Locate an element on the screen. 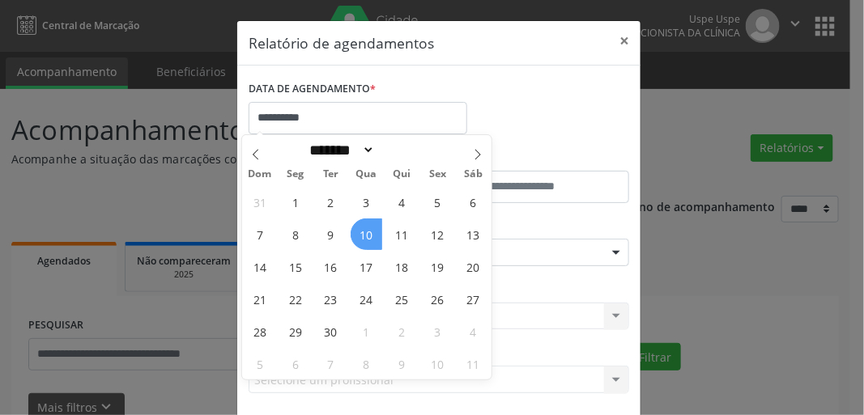 This screenshot has height=415, width=864. span: Outubro 1, 2025 is located at coordinates (366, 331).